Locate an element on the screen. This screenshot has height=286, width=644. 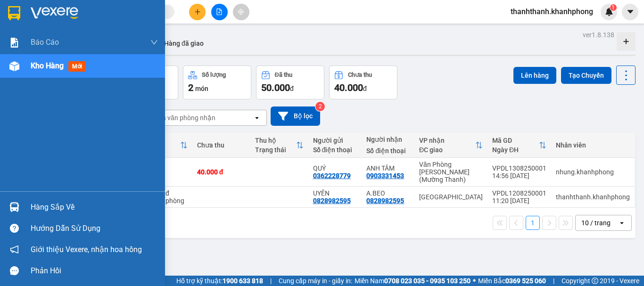
button: 1 is located at coordinates (533, 223).